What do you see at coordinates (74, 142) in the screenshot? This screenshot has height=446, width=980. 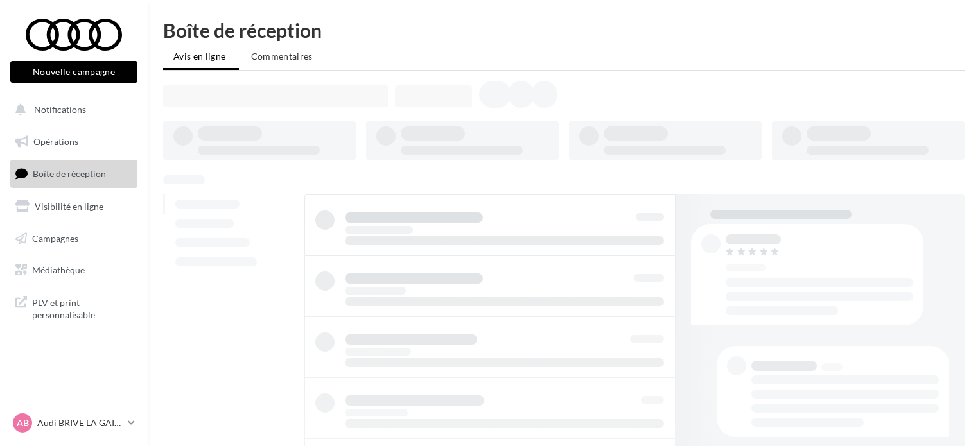 I see `a: Opérations` at bounding box center [74, 142].